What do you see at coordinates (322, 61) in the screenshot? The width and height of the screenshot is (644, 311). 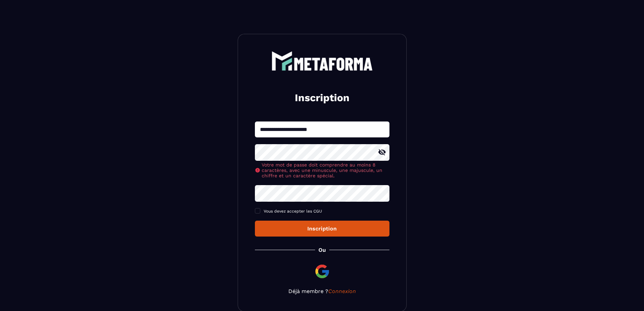 I see `a: logo` at bounding box center [322, 61].